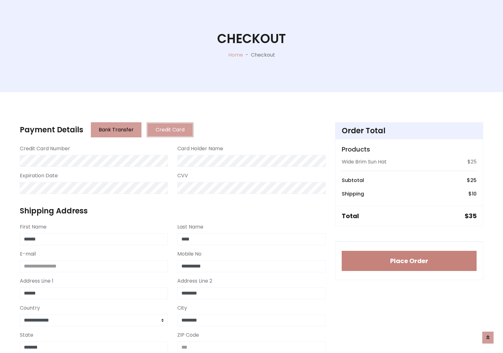 This screenshot has width=503, height=353. What do you see at coordinates (182, 308) in the screenshot?
I see `label: City` at bounding box center [182, 308].